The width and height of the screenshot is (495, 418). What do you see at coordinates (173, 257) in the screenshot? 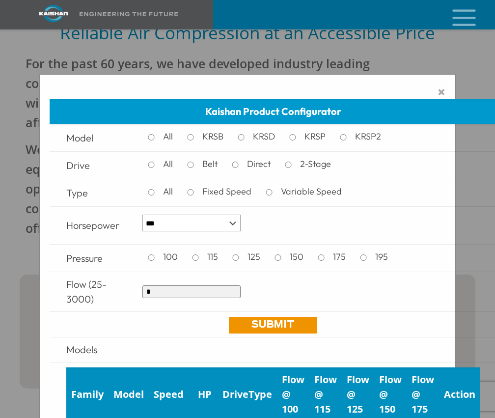
I see `label: 100` at bounding box center [173, 257].